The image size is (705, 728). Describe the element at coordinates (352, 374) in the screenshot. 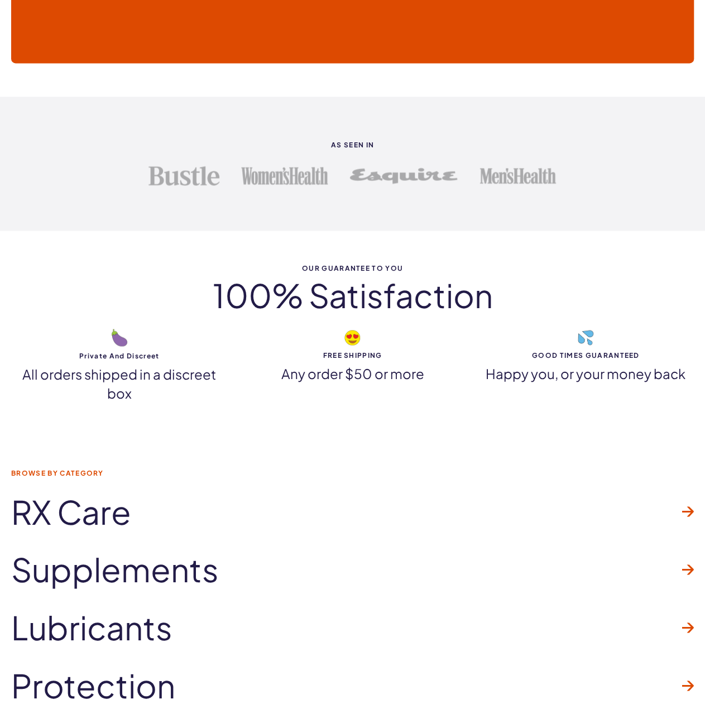

I see `p: Any order $50 or more` at that location.